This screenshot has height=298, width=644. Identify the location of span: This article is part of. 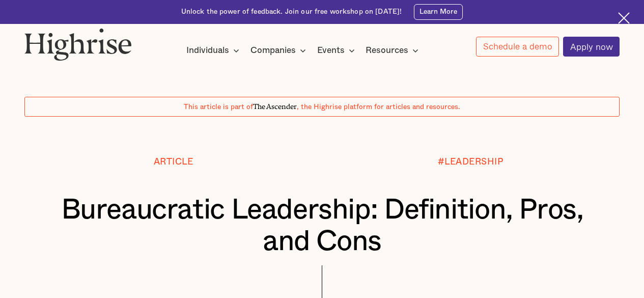
(218, 107).